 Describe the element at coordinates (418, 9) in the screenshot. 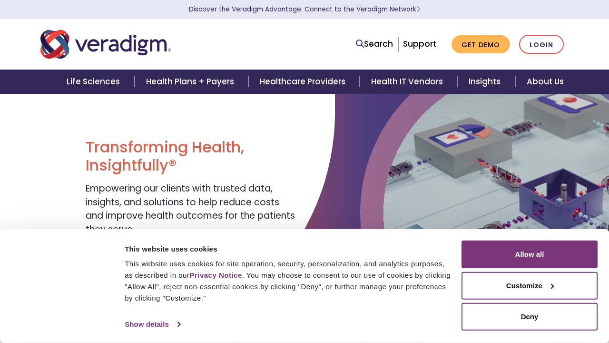

I see `span: Learn More` at that location.